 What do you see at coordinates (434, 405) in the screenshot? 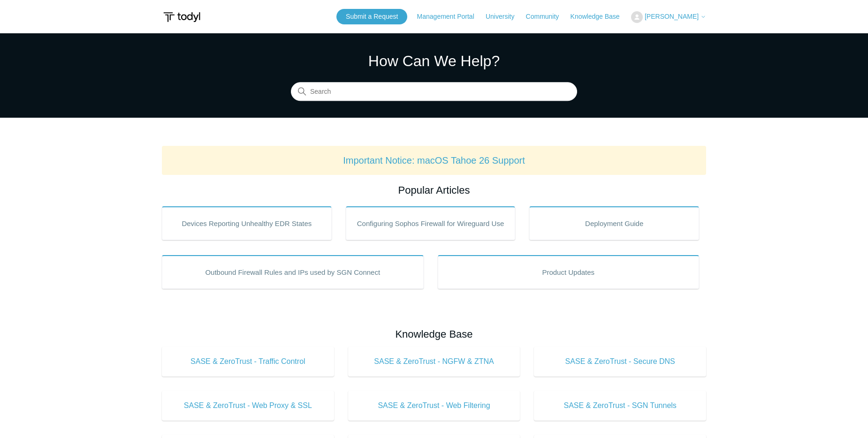
I see `a: SASE & ZeroTrust - Web Filtering` at bounding box center [434, 405].